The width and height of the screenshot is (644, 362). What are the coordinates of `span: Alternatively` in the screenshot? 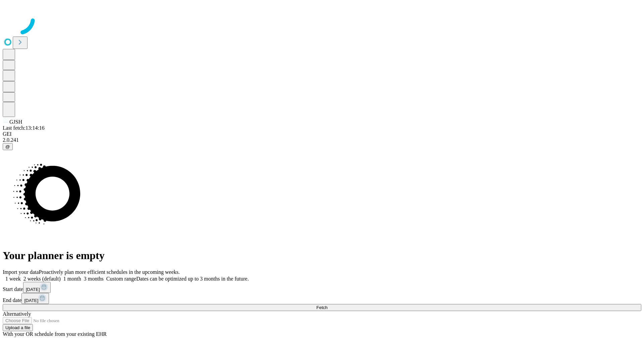 It's located at (17, 313).